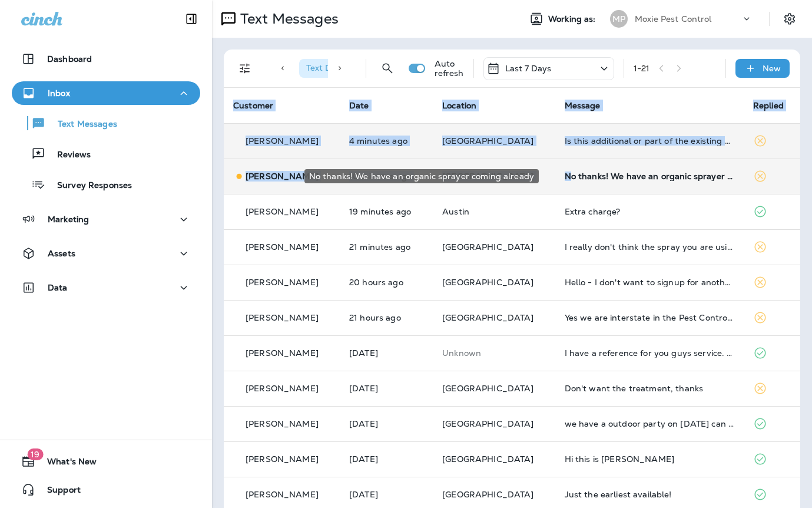  What do you see at coordinates (359, 105) in the screenshot?
I see `span: Date` at bounding box center [359, 105].